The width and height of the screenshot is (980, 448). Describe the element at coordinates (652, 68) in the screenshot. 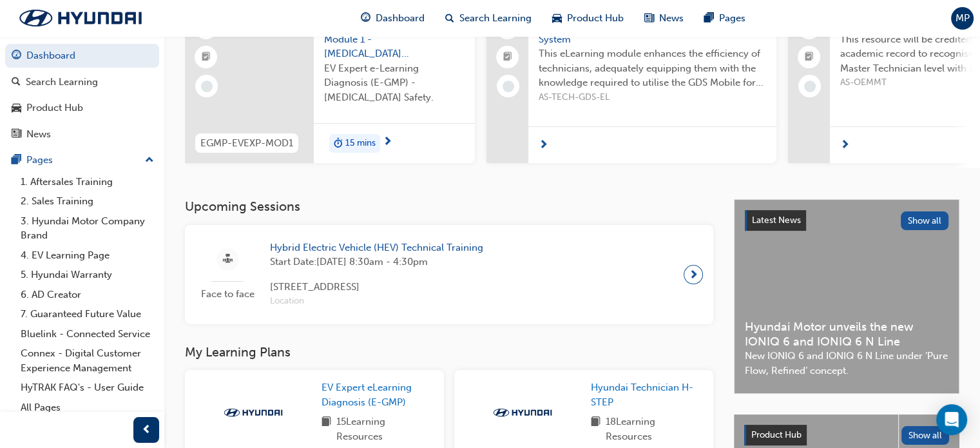

I see `span: This eLearning module enhances the efficiency of technicians, adequately equipping them with the ...` at that location.